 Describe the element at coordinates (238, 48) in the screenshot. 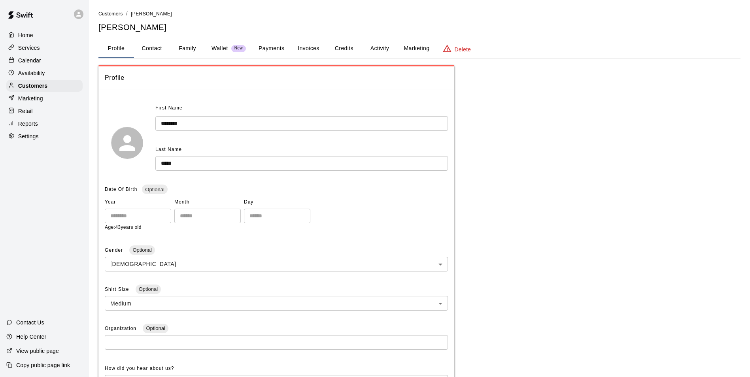

I see `span: New` at that location.